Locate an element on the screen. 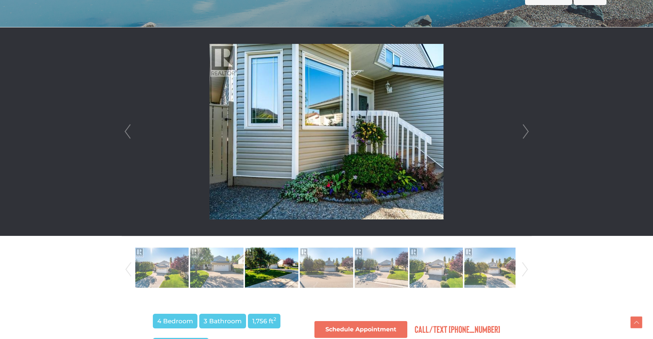 The width and height of the screenshot is (653, 339). span: 4 Bedroom is located at coordinates (175, 321).